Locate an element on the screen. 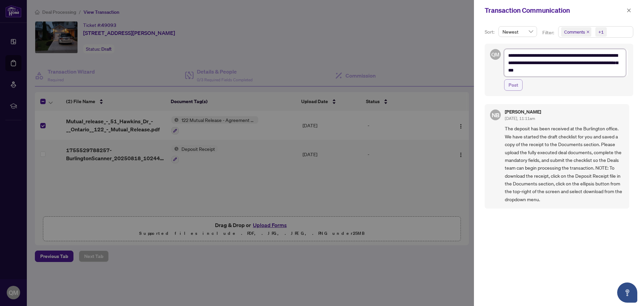 This screenshot has height=306, width=644. div: Transaction Communication is located at coordinates (554, 11).